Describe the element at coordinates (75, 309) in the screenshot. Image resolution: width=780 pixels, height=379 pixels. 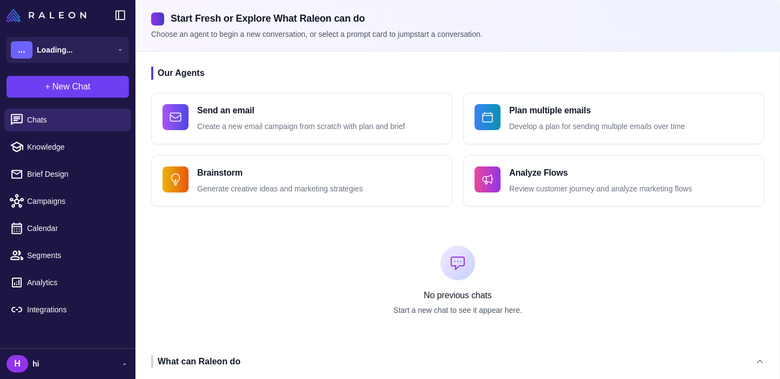
I see `span: Integrations` at that location.